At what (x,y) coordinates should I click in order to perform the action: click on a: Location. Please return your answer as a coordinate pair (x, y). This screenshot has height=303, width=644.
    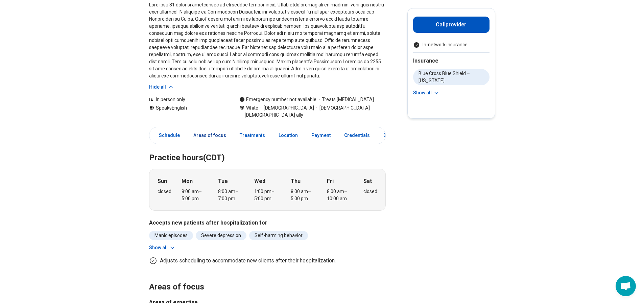
    Looking at the image, I should click on (288, 136).